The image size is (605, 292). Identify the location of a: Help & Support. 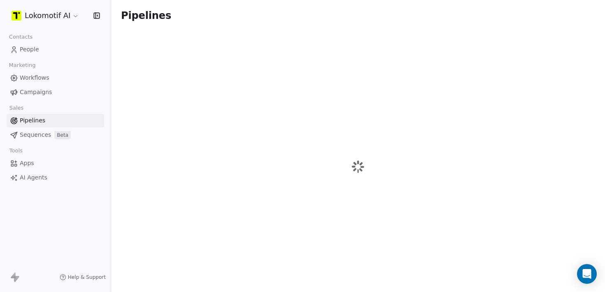
(83, 278).